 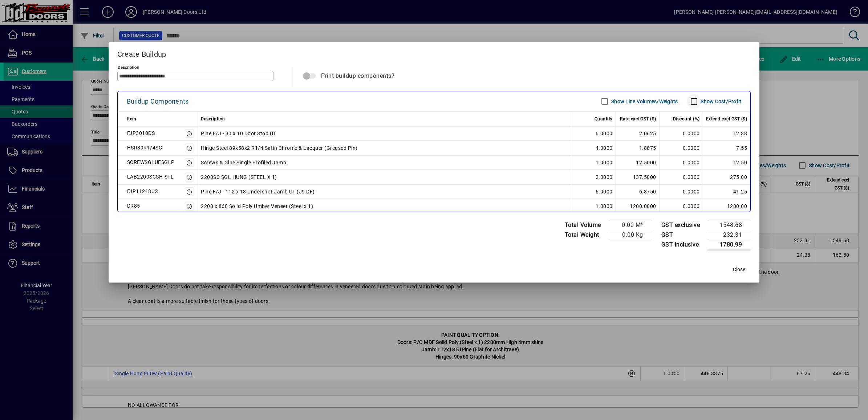 I want to click on td: Pine F/J - 30 x 10 Door Stop UT, so click(x=385, y=133).